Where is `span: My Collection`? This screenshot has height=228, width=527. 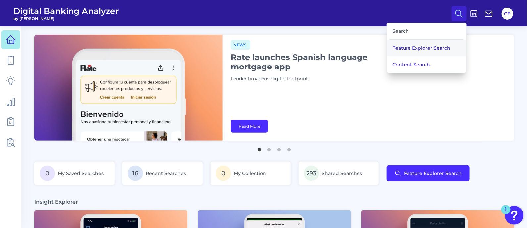
span: My Collection is located at coordinates (250, 173).